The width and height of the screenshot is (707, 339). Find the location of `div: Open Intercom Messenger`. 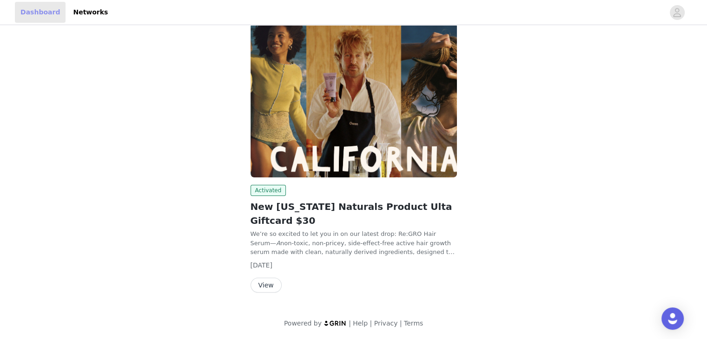

div: Open Intercom Messenger is located at coordinates (672, 319).